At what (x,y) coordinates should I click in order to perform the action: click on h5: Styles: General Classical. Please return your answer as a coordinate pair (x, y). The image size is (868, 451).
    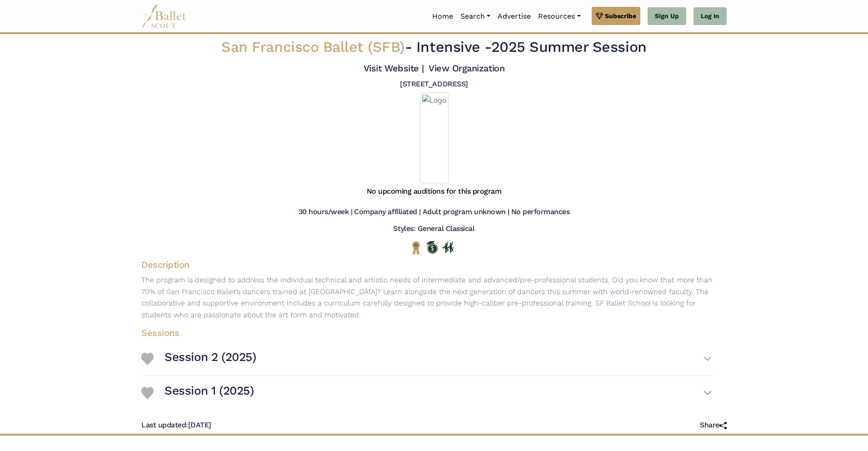
    Looking at the image, I should click on (433, 228).